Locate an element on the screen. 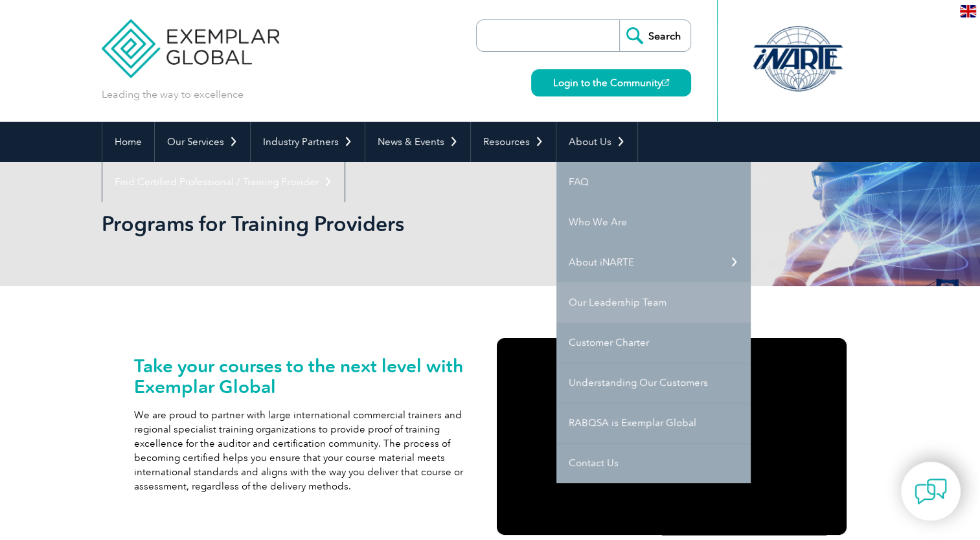  a: Resources is located at coordinates (513, 142).